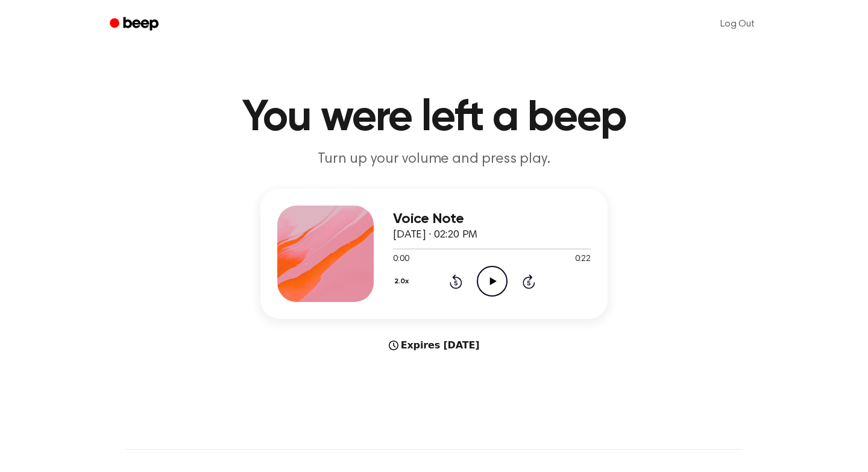 This screenshot has width=868, height=472. What do you see at coordinates (491, 218) in the screenshot?
I see `h3: Voice Note` at bounding box center [491, 218].